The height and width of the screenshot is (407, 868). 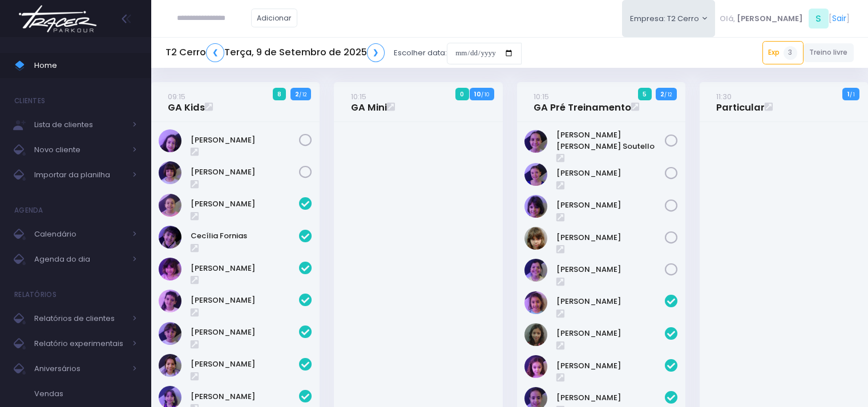 I want to click on a: Sair, so click(x=839, y=18).